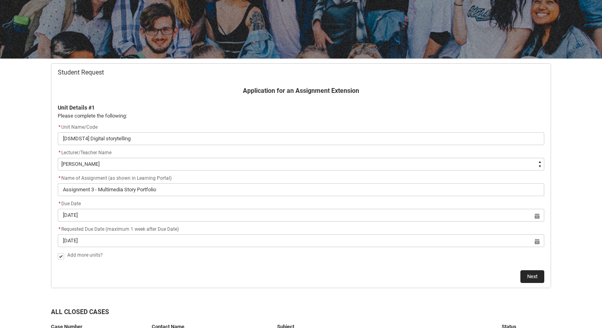  What do you see at coordinates (85, 255) in the screenshot?
I see `span: Add more units?` at bounding box center [85, 255].